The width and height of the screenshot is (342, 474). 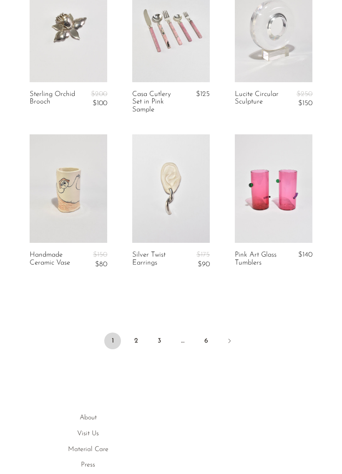 I want to click on span: $100, so click(x=100, y=103).